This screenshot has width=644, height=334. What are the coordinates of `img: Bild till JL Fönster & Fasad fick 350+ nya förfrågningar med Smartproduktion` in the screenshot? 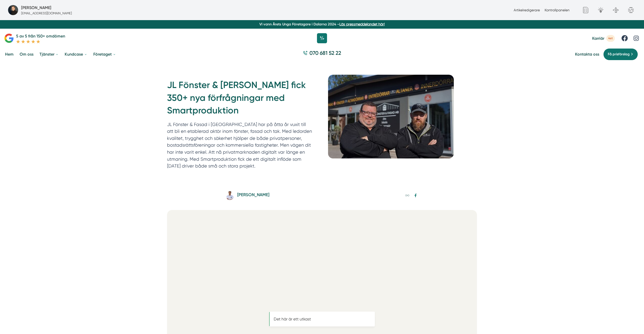 It's located at (391, 116).